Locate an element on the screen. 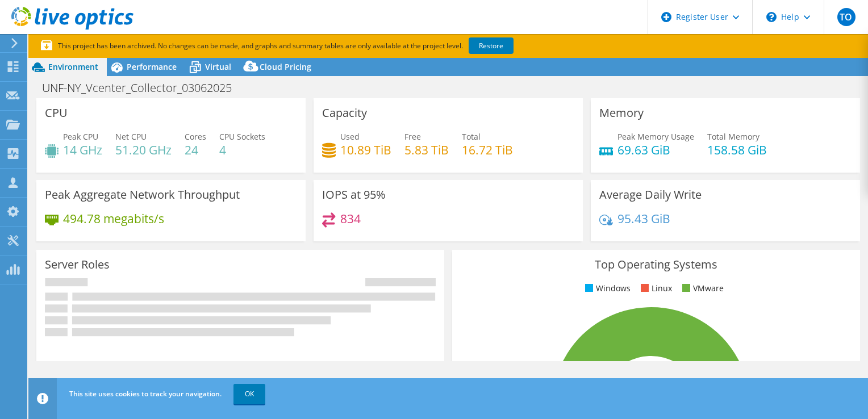  h4: 158.58 GiB is located at coordinates (736, 150).